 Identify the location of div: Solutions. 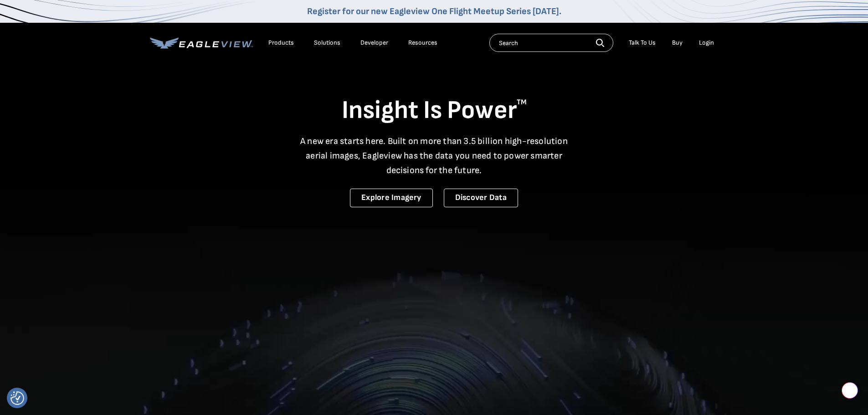
(327, 43).